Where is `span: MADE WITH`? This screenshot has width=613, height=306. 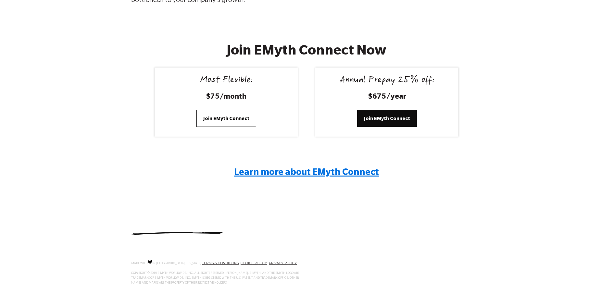 span: MADE WITH is located at coordinates (139, 264).